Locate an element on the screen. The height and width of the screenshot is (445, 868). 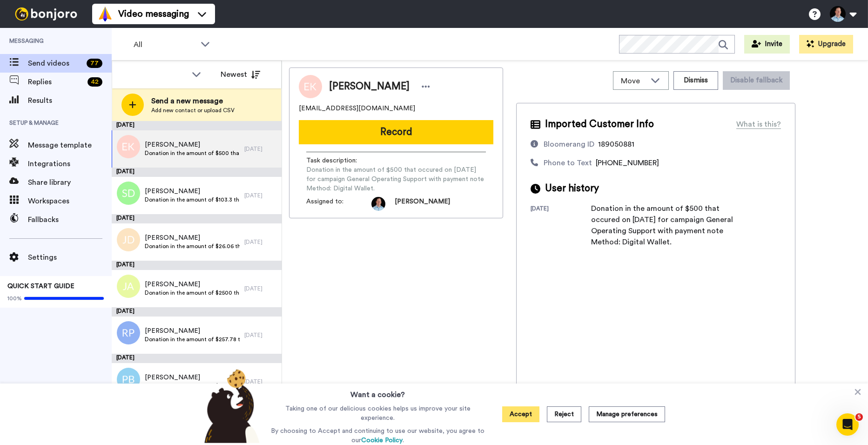
div: Bloomerang ID is located at coordinates (569, 144).